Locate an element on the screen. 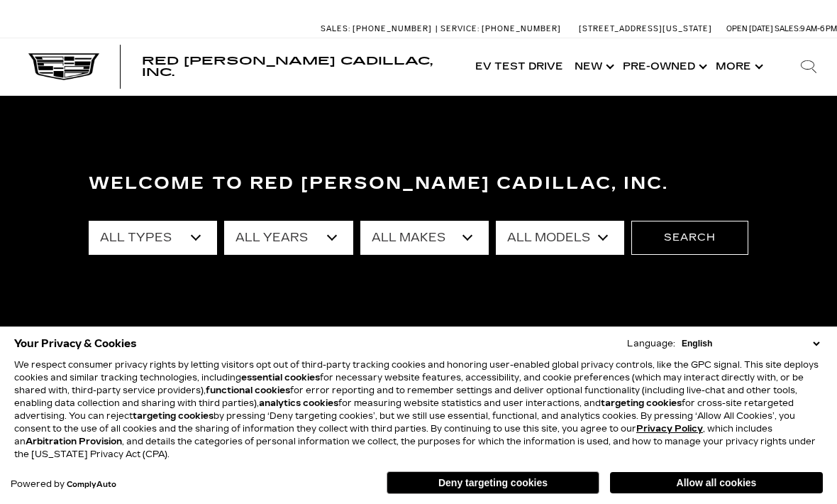 The image size is (837, 504). a: EV Test Drive is located at coordinates (520, 66).